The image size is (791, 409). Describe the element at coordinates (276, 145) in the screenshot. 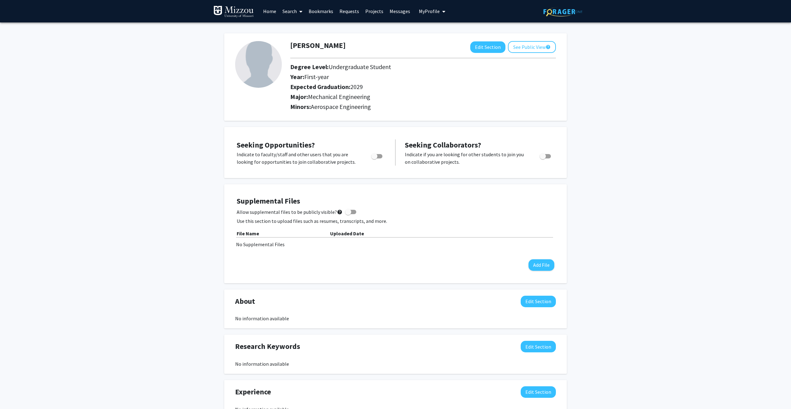

I see `span: Seeking Opportunities?` at that location.